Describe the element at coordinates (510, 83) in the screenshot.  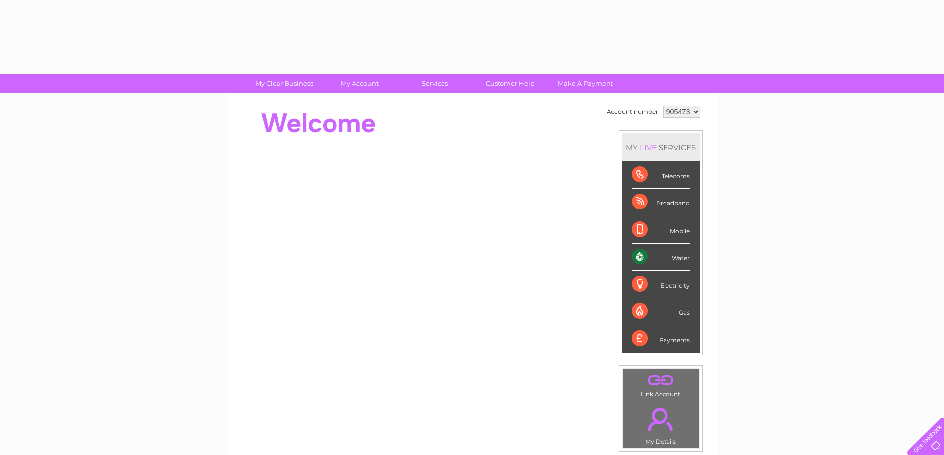
I see `a: Customer Help` at that location.